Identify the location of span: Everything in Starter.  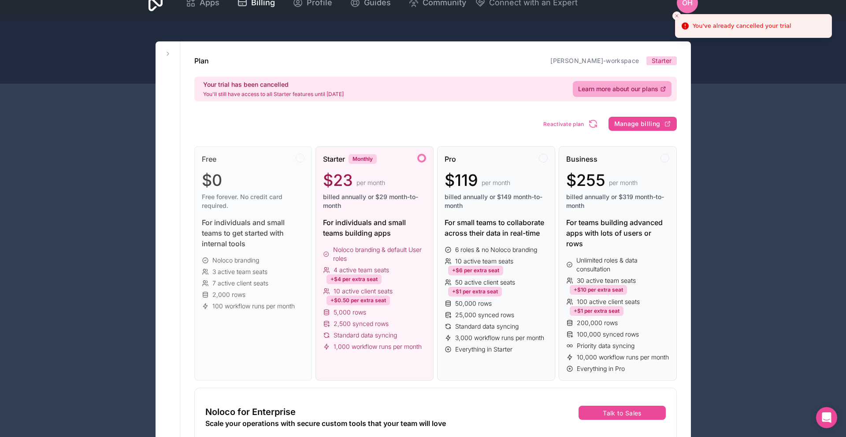
(484, 349).